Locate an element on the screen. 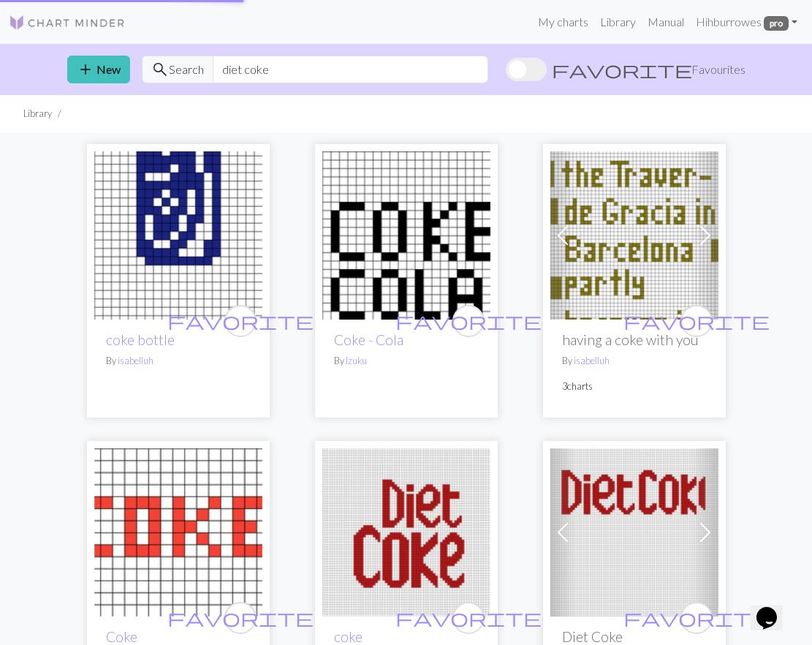 This screenshot has height=645, width=812. img: Coke - Cola is located at coordinates (406, 235).